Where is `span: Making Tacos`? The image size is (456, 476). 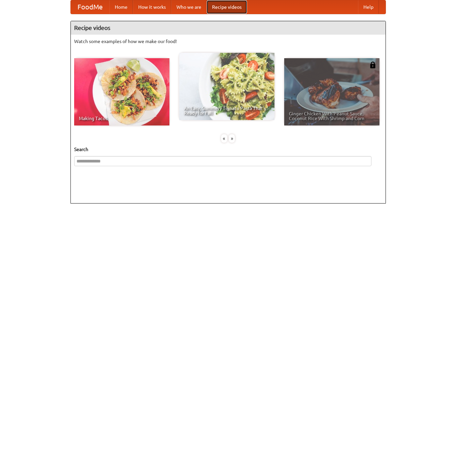
span: Making Tacos is located at coordinates (122, 119).